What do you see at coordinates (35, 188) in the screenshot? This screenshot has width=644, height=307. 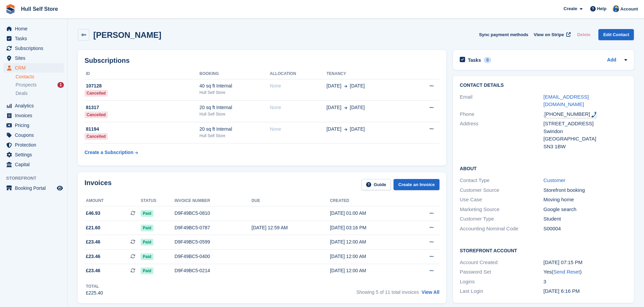 I see `span: Booking Portal` at bounding box center [35, 188].